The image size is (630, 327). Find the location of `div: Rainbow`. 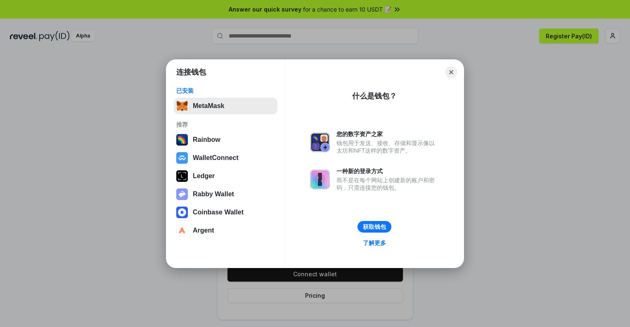

div: Rainbow is located at coordinates (206, 140).